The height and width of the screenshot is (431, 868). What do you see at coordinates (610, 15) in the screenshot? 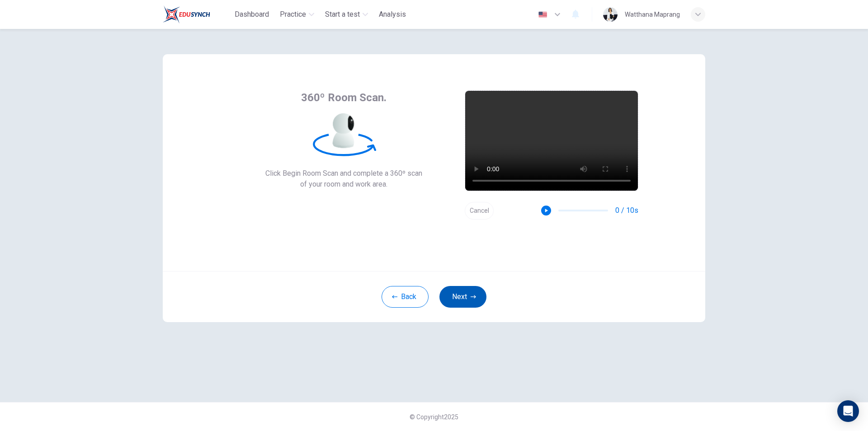
I see `img: Profile picture` at bounding box center [610, 15].